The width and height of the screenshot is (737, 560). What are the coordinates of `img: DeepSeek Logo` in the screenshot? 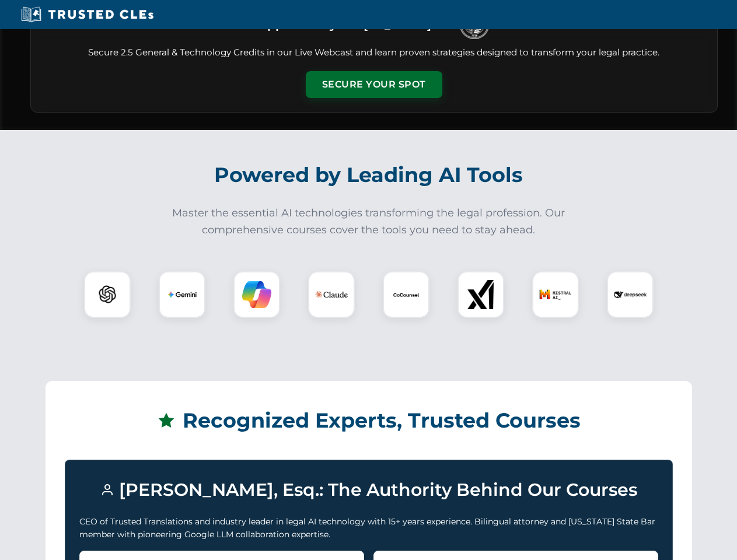 It's located at (630, 295).